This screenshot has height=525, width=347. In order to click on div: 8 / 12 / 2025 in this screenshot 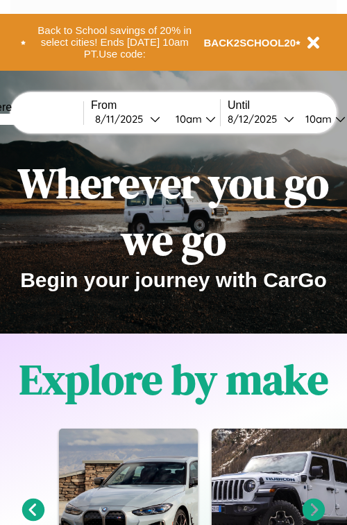, I will do `click(255, 119)`.